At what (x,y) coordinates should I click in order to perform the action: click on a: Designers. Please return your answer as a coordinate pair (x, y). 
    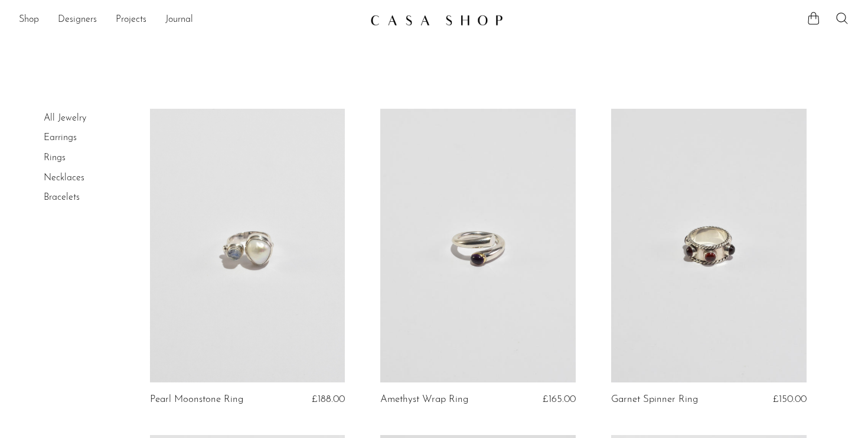
    Looking at the image, I should click on (78, 20).